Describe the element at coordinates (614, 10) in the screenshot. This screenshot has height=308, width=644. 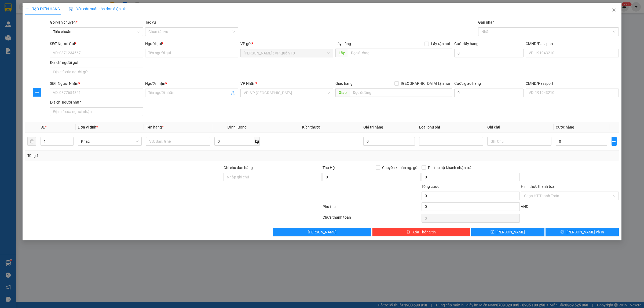
I see `span: close` at that location.